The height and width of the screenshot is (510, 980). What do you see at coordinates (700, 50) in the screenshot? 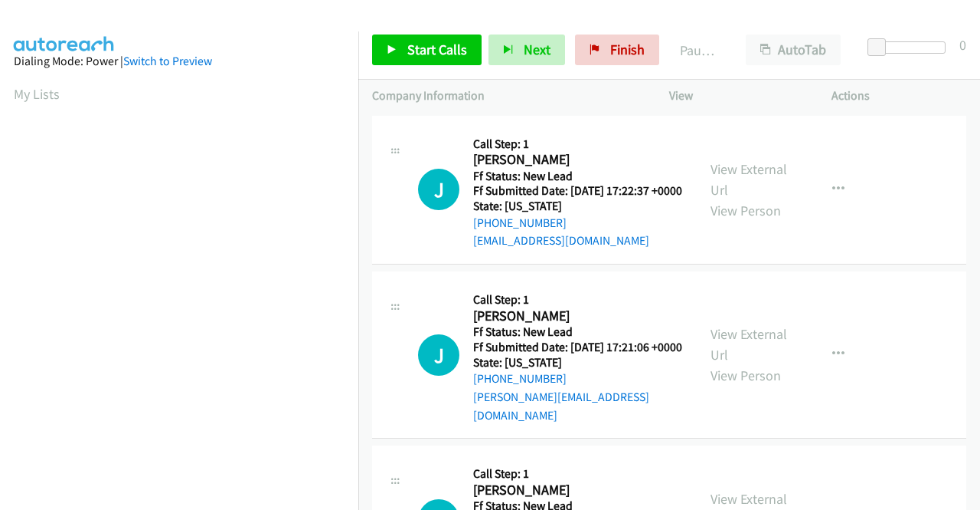
I see `p: Paused` at bounding box center [700, 50].